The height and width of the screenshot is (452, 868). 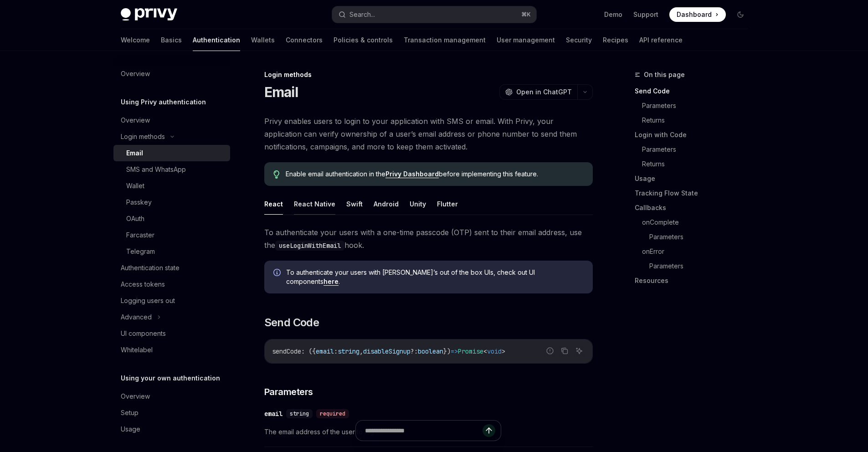 What do you see at coordinates (579, 351) in the screenshot?
I see `button: Ask AI` at bounding box center [579, 351].